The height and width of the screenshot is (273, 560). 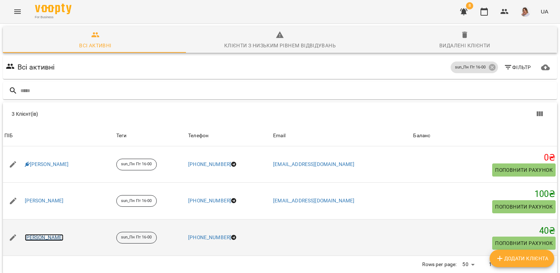 What do you see at coordinates (280, 114) in the screenshot?
I see `div: Table Toolbar` at bounding box center [280, 114].